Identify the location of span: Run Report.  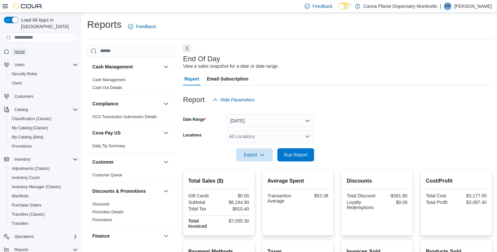
(296, 155).